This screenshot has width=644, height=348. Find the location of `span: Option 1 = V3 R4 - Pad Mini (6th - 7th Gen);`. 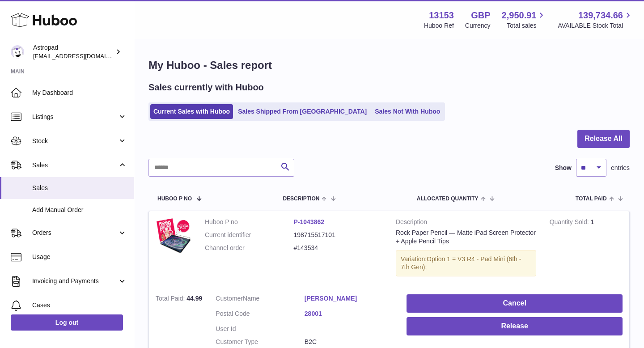

span: Option 1 = V3 R4 - Pad Mini (6th - 7th Gen); is located at coordinates (461, 263).